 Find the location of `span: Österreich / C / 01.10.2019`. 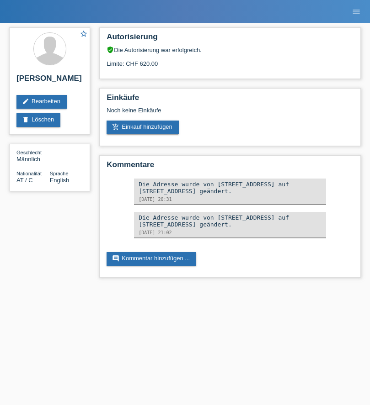

span: Österreich / C / 01.10.2019 is located at coordinates (25, 180).